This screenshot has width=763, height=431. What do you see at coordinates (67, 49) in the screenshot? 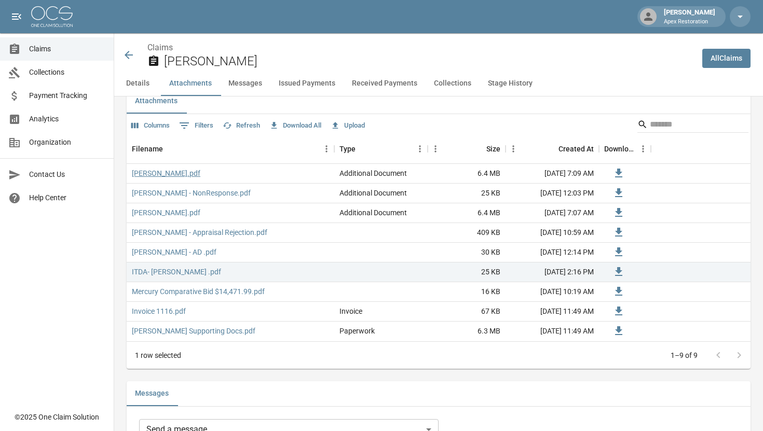
I see `span: Claims` at bounding box center [67, 49].